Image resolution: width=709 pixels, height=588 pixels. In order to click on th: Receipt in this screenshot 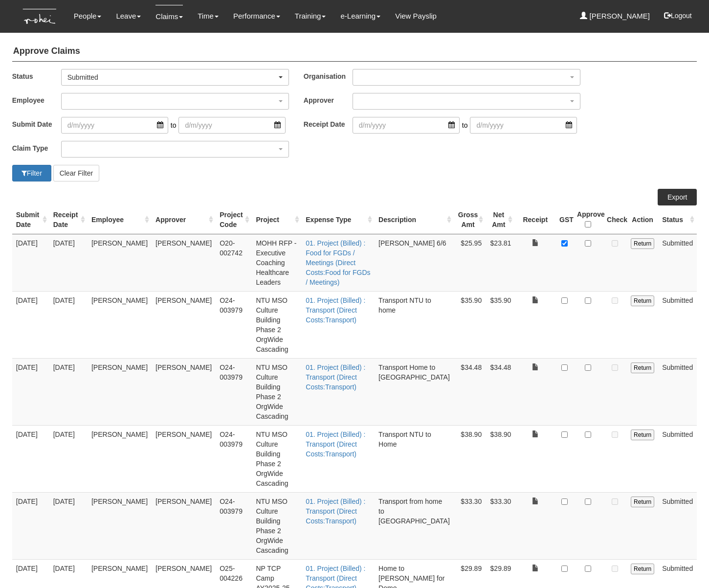, I will do `click(535, 220)`.